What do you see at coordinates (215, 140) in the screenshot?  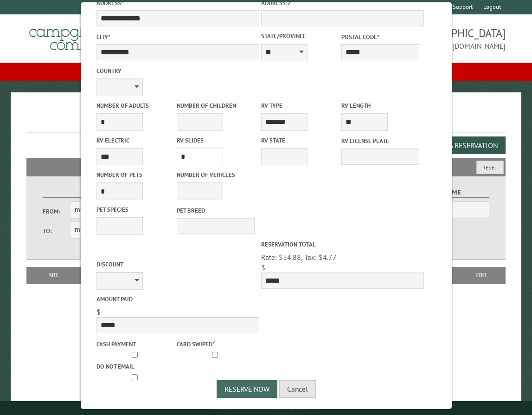 I see `label: RV Slides` at bounding box center [215, 140].